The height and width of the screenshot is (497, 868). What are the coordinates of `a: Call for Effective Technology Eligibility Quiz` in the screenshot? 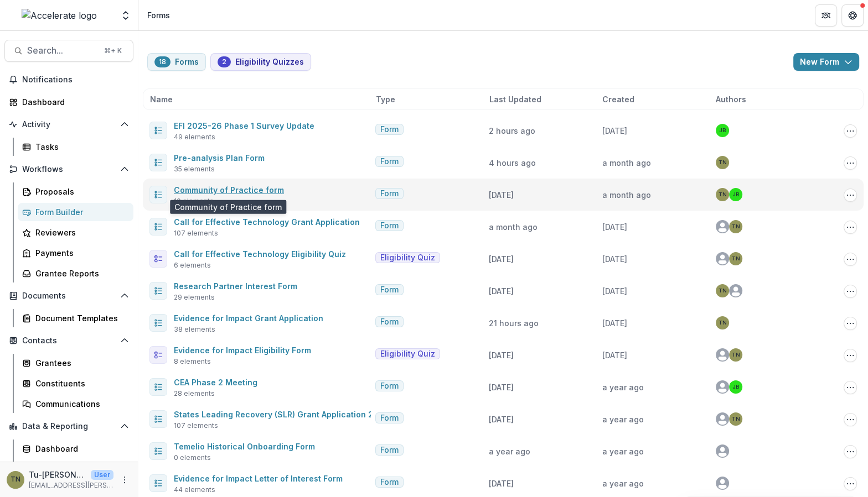 It's located at (260, 254).